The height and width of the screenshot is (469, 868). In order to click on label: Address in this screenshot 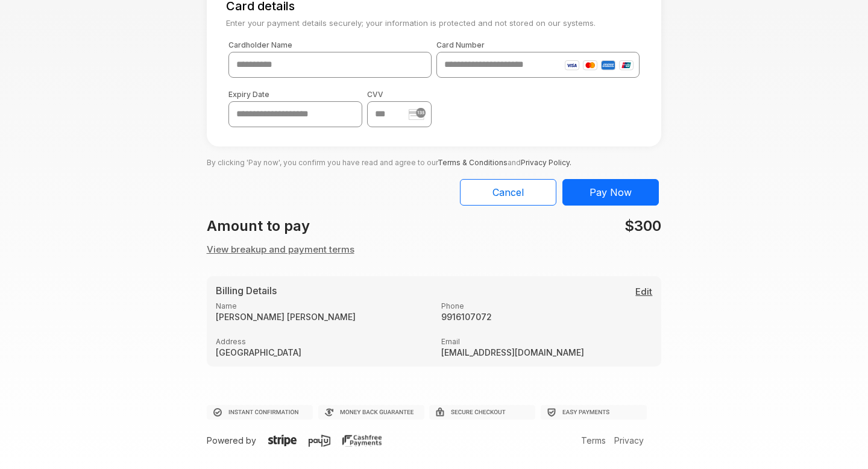, I will do `click(321, 341)`.